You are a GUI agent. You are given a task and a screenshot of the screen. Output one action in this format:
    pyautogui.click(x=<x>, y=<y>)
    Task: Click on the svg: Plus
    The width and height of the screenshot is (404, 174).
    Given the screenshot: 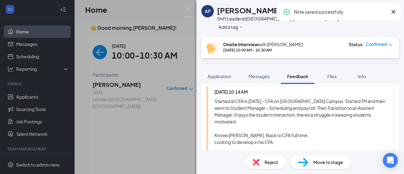 What is the action you would take?
    pyautogui.click(x=241, y=27)
    